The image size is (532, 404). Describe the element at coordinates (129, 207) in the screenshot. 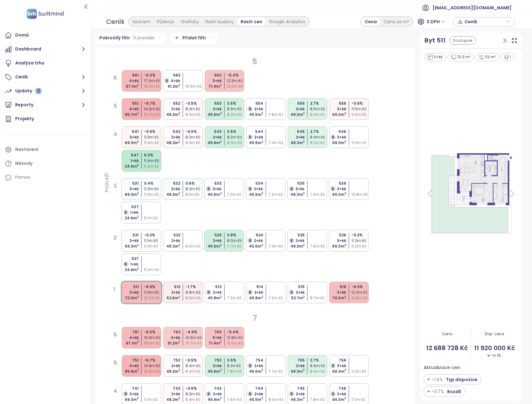

I see `div: 537` at that location.